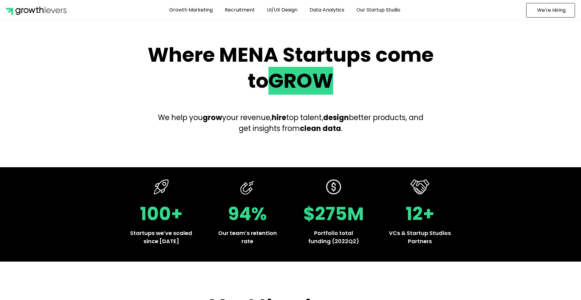 This screenshot has height=300, width=581. Describe the element at coordinates (301, 81) in the screenshot. I see `span: GROW` at that location.